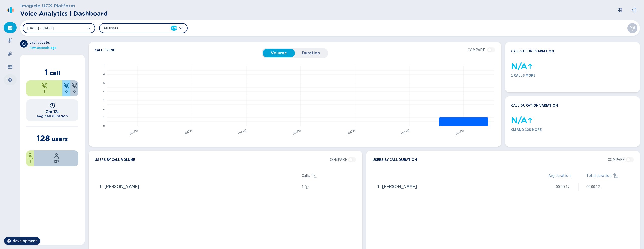 This screenshot has height=249, width=644. I want to click on svg: funnel-disabled, so click(632, 28).